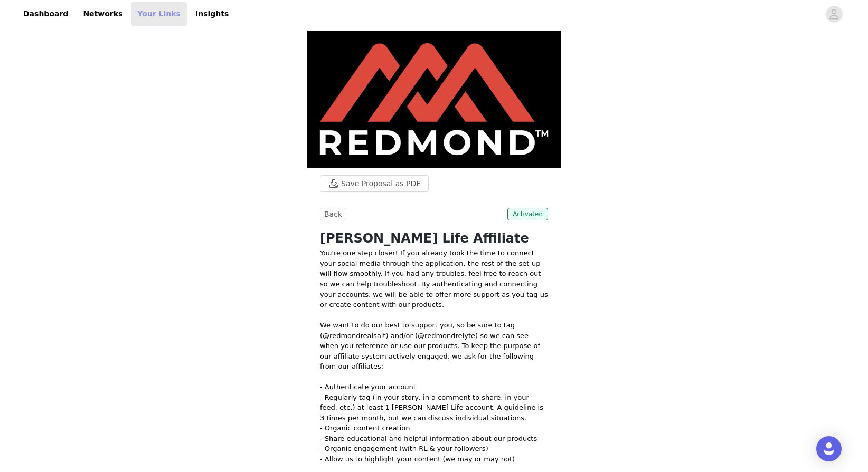  What do you see at coordinates (434, 99) in the screenshot?
I see `img: campaign image` at bounding box center [434, 99].